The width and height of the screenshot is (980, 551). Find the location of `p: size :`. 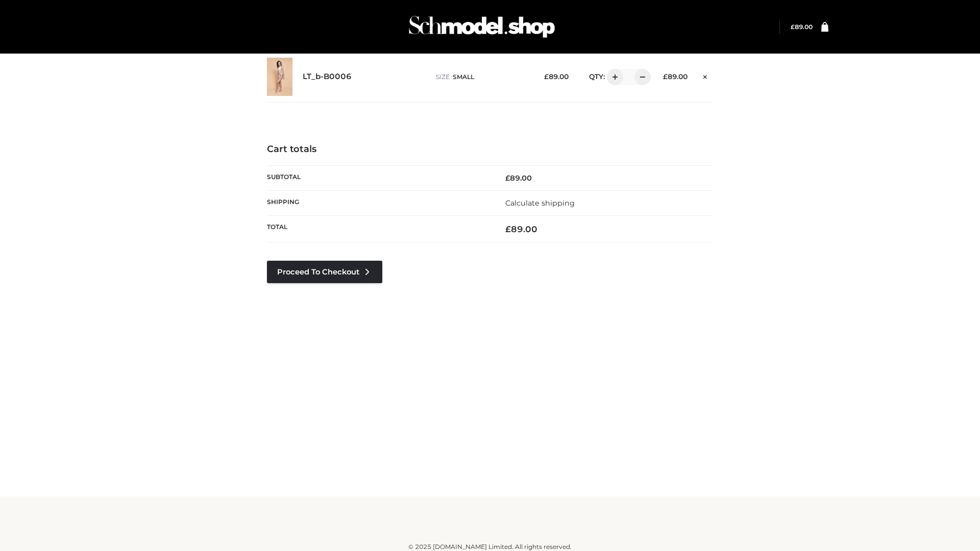

p: size : is located at coordinates (482, 77).